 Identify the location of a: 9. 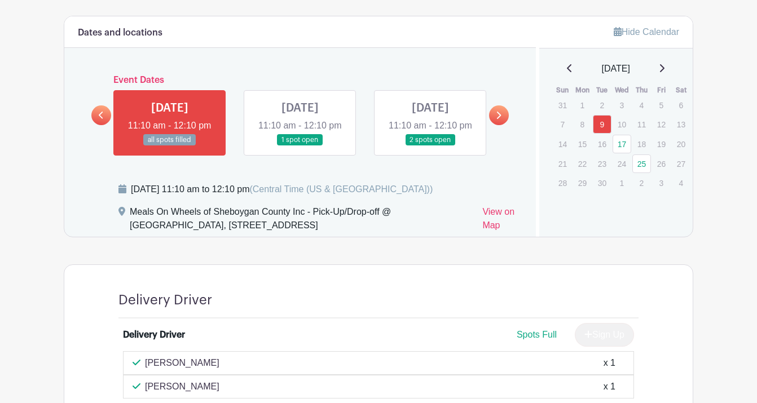
(602, 124).